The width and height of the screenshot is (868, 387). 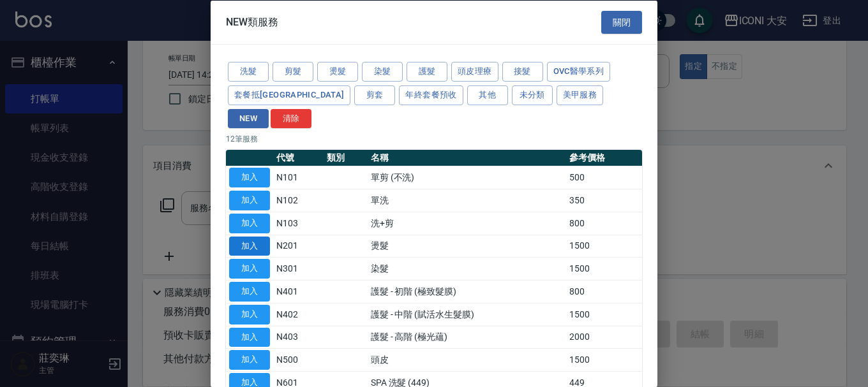 What do you see at coordinates (488, 94) in the screenshot?
I see `button: 其他` at bounding box center [488, 94].